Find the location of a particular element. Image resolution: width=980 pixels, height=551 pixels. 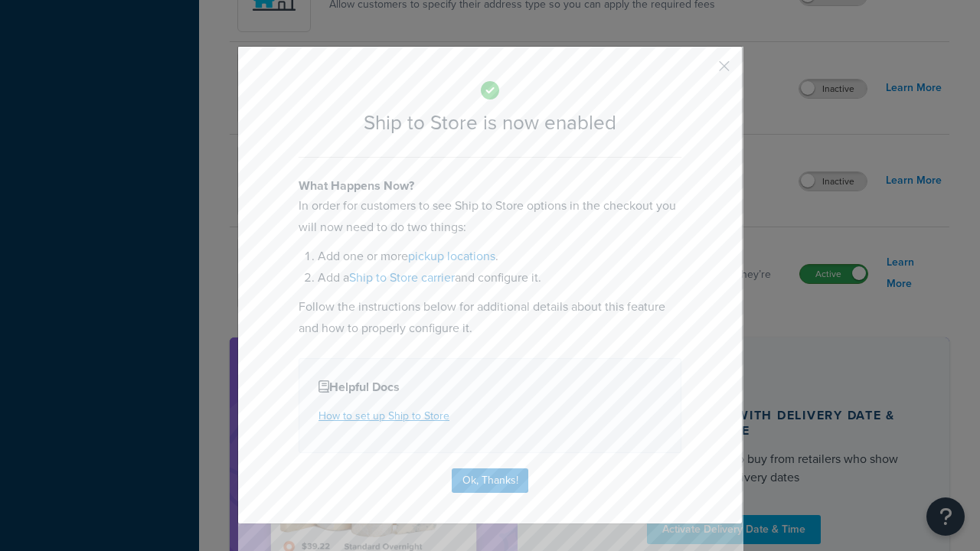

a: Ship to Store carrier is located at coordinates (402, 278).